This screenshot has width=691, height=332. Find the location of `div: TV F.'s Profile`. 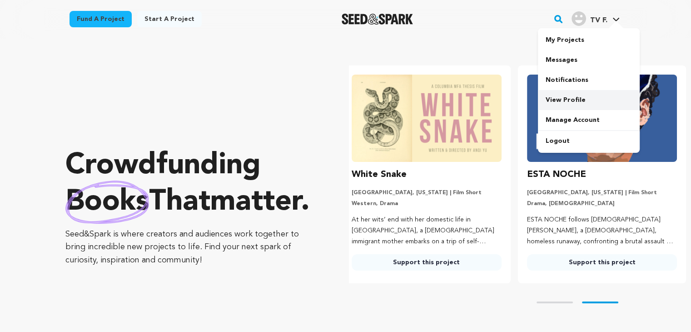

div: TV F.'s Profile is located at coordinates (589, 19).